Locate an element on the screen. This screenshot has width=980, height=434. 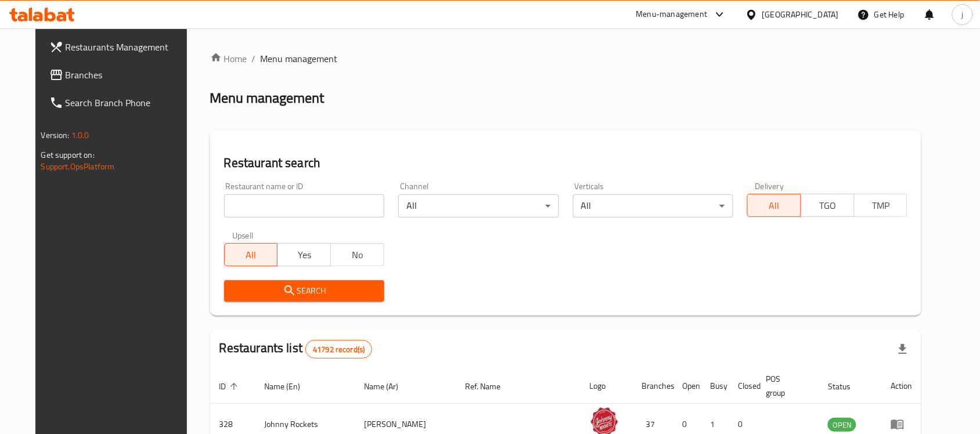
th: Action is located at coordinates (901, 386).